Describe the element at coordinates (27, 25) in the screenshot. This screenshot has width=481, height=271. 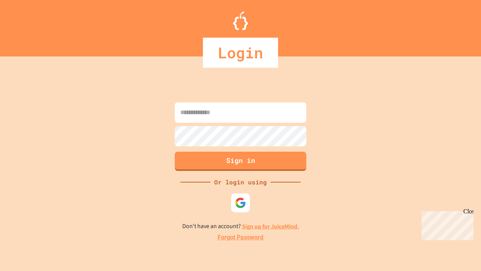
I see `div: Chat with us now!Close` at that location.